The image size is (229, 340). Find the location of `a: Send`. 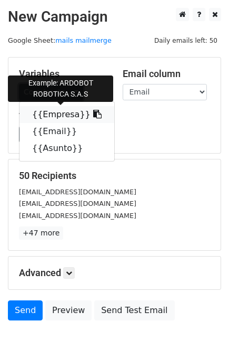

a: Send is located at coordinates (25, 310).